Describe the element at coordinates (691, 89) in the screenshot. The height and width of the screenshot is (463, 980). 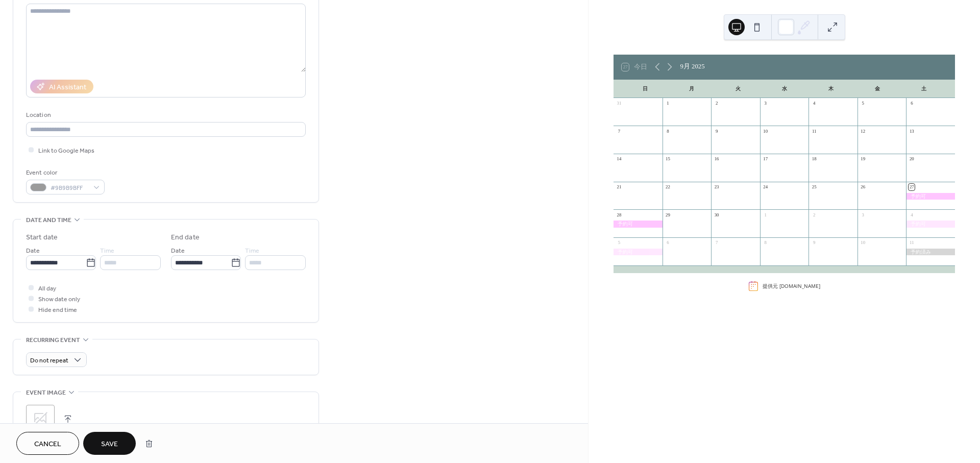
I see `div: 月` at that location.